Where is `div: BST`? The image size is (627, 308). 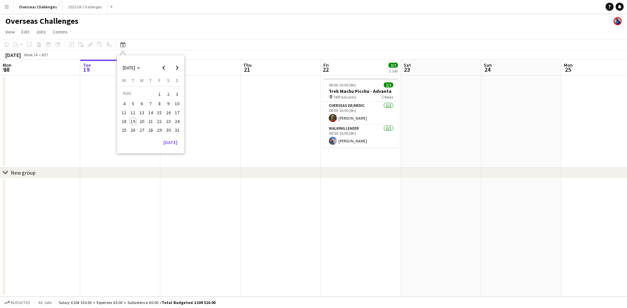 div: BST is located at coordinates (45, 55).